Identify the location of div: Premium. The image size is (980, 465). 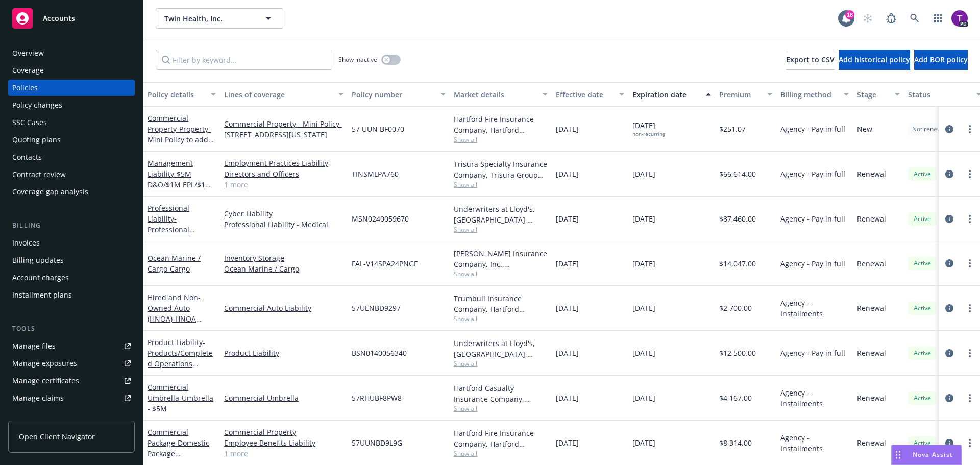
(740, 95).